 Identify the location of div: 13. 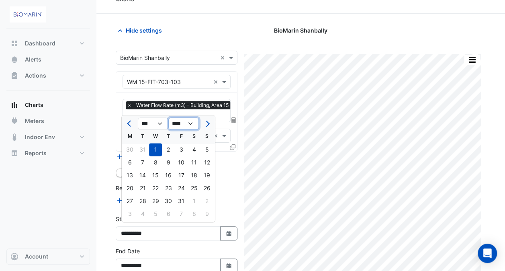
(130, 175).